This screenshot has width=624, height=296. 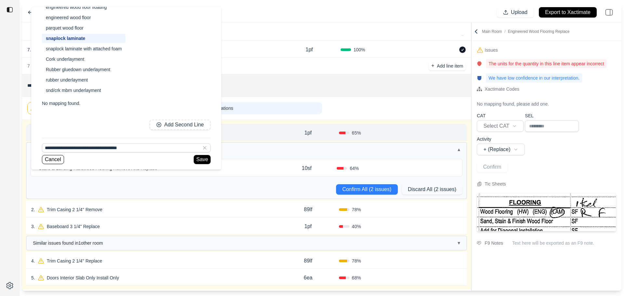 I want to click on p: Export to Xactimate, so click(x=567, y=12).